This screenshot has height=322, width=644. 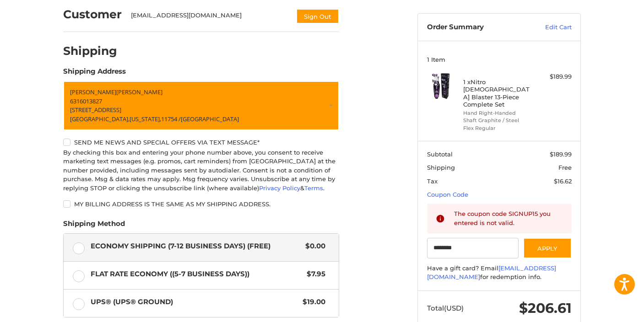 I want to click on a: Coupon Code, so click(x=448, y=194).